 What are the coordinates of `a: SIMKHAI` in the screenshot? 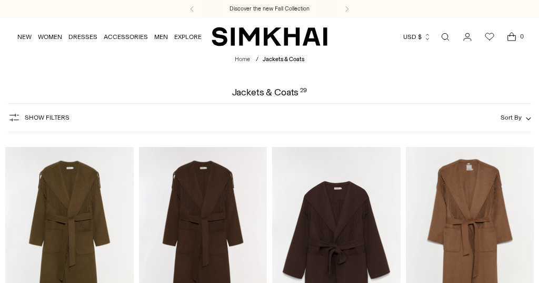 It's located at (270, 36).